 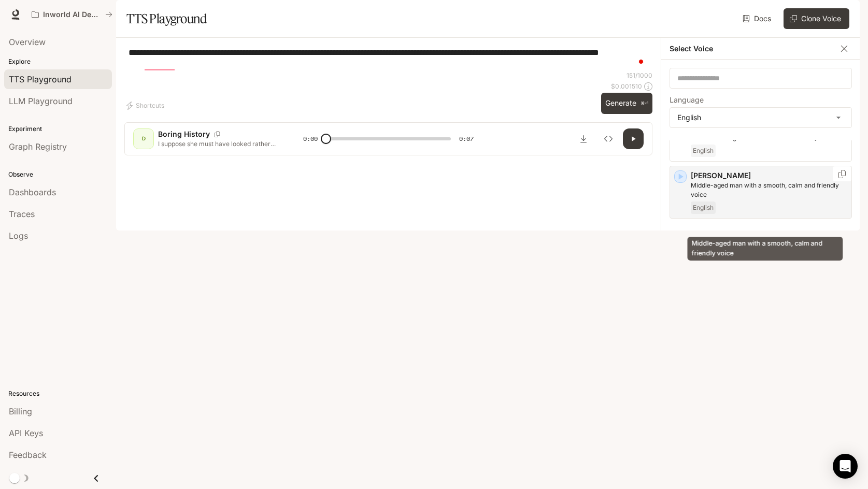 What do you see at coordinates (608, 139) in the screenshot?
I see `button: Inspect` at bounding box center [608, 139].